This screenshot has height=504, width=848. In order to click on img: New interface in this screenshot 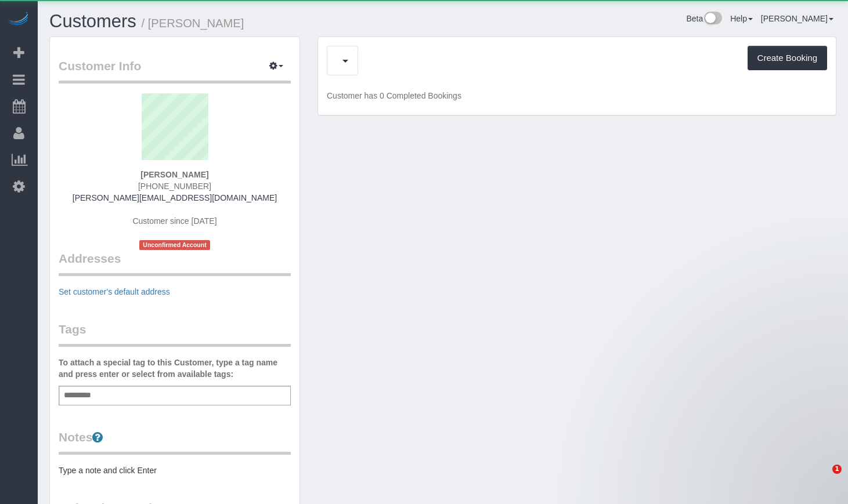, I will do `click(713, 19)`.